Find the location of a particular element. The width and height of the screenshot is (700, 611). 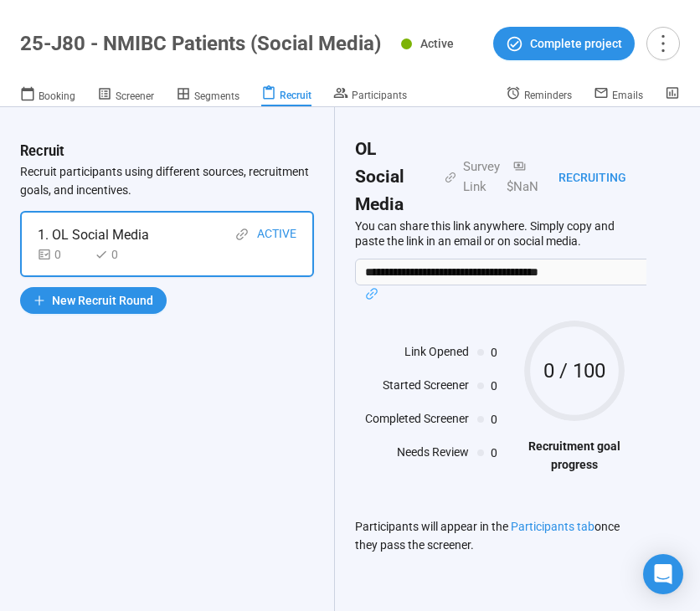

span: New Recruit Round is located at coordinates (102, 300).